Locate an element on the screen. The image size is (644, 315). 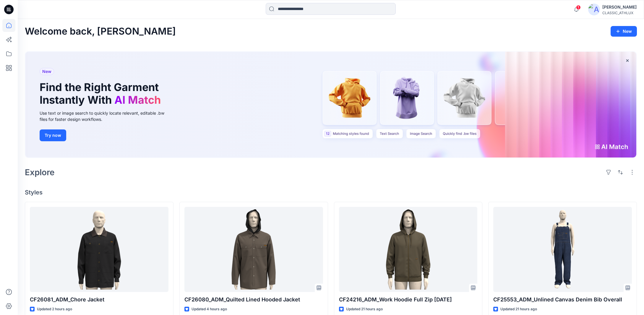
span: AI Match is located at coordinates (138, 100).